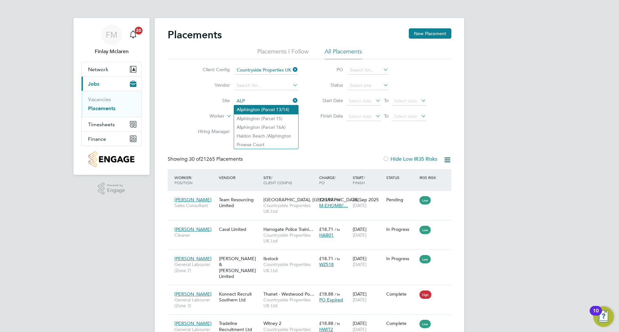 Image resolution: width=619 pixels, height=332 pixels. Describe the element at coordinates (211, 132) in the screenshot. I see `label: Hiring Manager` at that location.